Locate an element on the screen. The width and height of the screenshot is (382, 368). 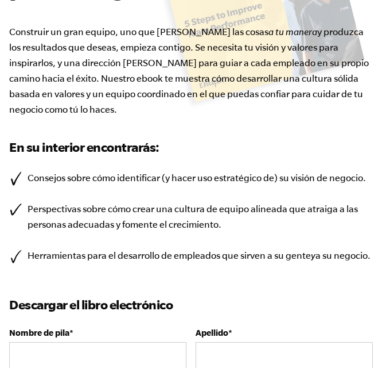
div: Widget de chat is located at coordinates (354, 340).